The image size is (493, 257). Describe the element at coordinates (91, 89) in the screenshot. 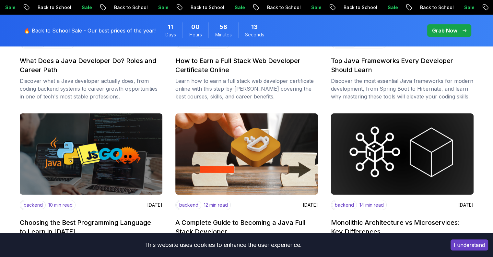

I see `p: Discover what a Java developer actually does, from coding backend systems to career growth opport...` at that location.